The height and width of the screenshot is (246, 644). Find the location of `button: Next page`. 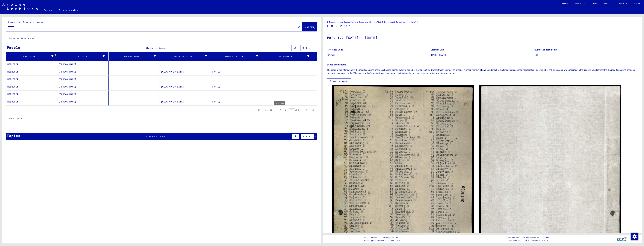

button: Next page is located at coordinates (307, 110).